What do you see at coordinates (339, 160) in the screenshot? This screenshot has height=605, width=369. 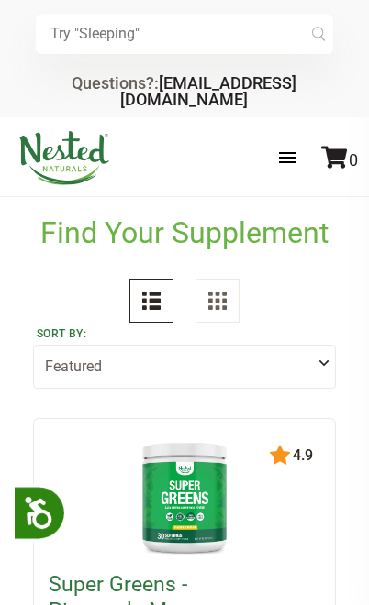 I see `a: 0` at bounding box center [339, 160].